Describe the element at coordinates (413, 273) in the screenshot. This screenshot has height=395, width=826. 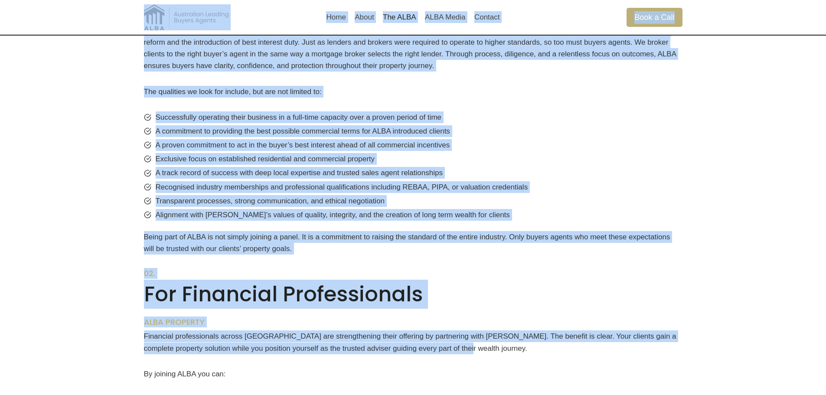
I see `h6: 02.` at that location.